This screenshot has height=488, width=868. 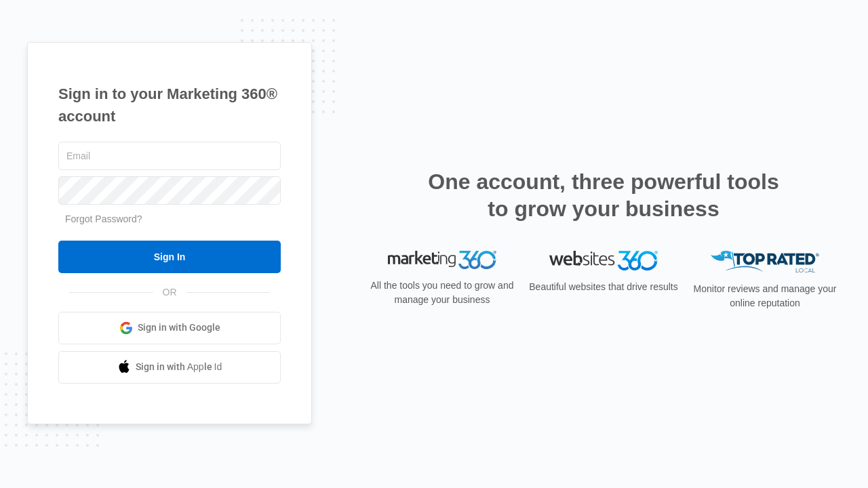 I want to click on h1: Sign in to your Marketing 360® account, so click(x=170, y=105).